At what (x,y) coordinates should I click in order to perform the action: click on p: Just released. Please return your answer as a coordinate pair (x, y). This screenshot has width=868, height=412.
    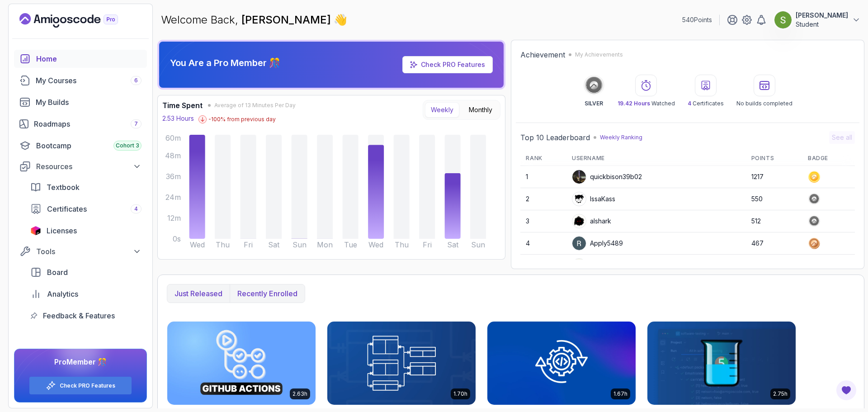
    Looking at the image, I should click on (199, 293).